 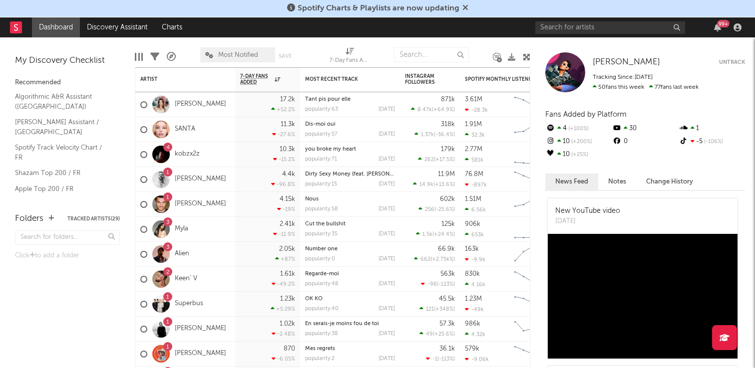 What do you see at coordinates (330, 149) in the screenshot?
I see `a: you broke my heart` at bounding box center [330, 149].